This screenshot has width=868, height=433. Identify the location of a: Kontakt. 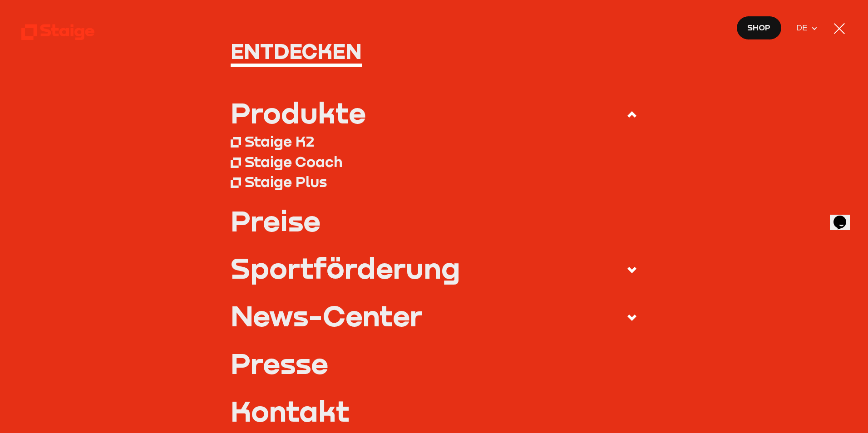
(434, 410).